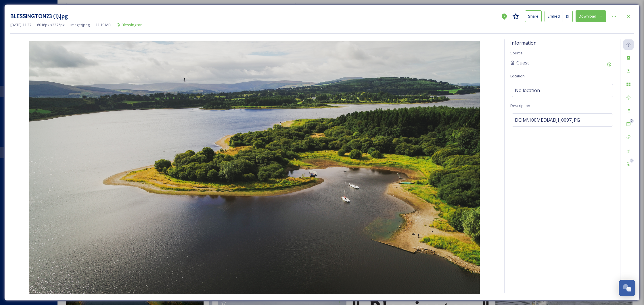  I want to click on span: Description, so click(520, 105).